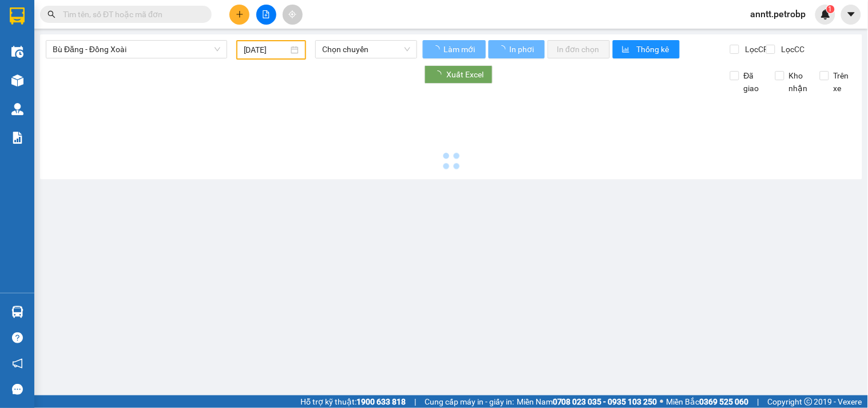 Image resolution: width=868 pixels, height=408 pixels. I want to click on button: caret-down, so click(851, 14).